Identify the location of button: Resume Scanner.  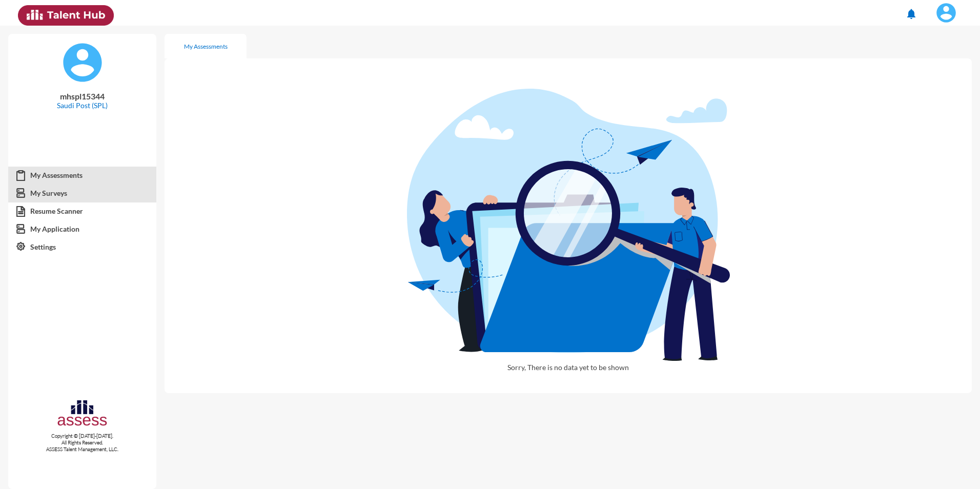
(82, 211).